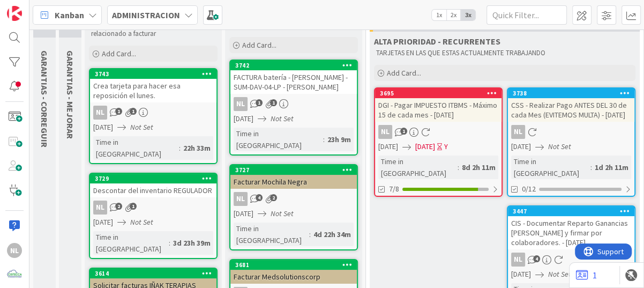 This screenshot has width=644, height=288. What do you see at coordinates (153, 186) in the screenshot?
I see `div: 3729Descontar del inventario REGULADOR` at bounding box center [153, 186].